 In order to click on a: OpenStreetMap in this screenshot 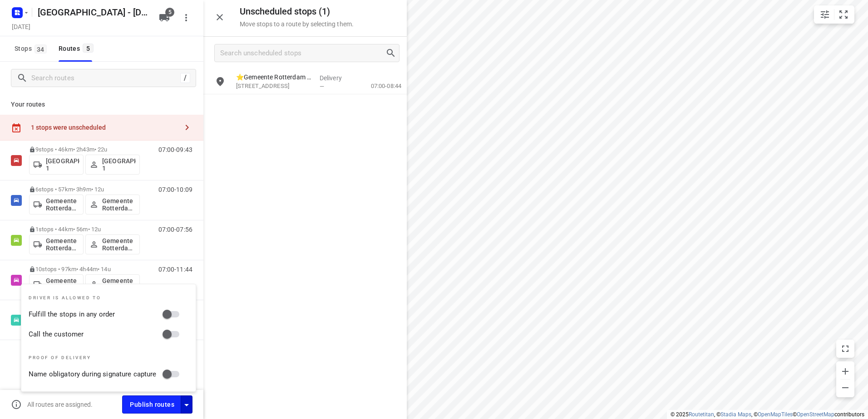, I will do `click(815, 415)`.